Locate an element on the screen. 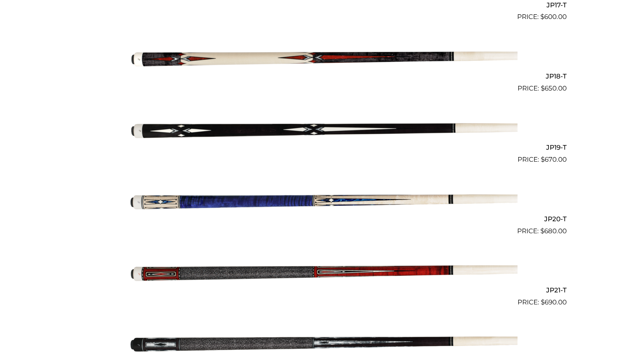  bdi: 680.00 is located at coordinates (554, 231).